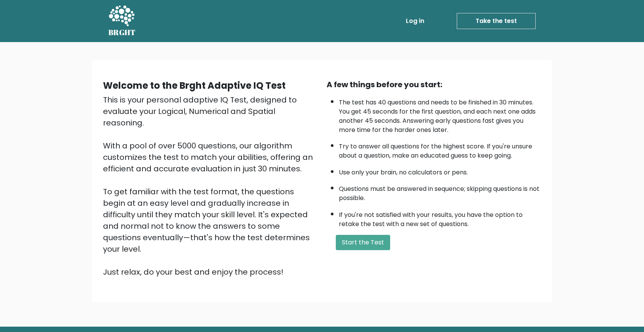  Describe the element at coordinates (440, 114) in the screenshot. I see `li: The test has 40 questions and needs to be finished in 30 minutes. You get 45 seconds for the firs...` at that location.